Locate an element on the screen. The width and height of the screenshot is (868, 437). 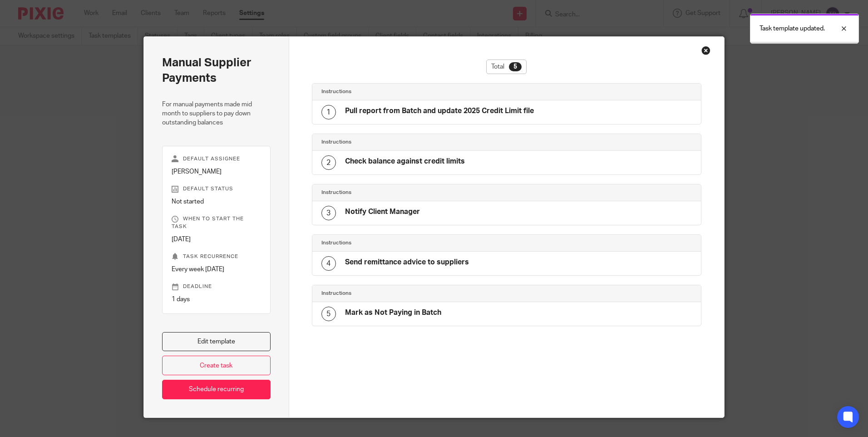
p: When to start the task is located at coordinates (216, 222).